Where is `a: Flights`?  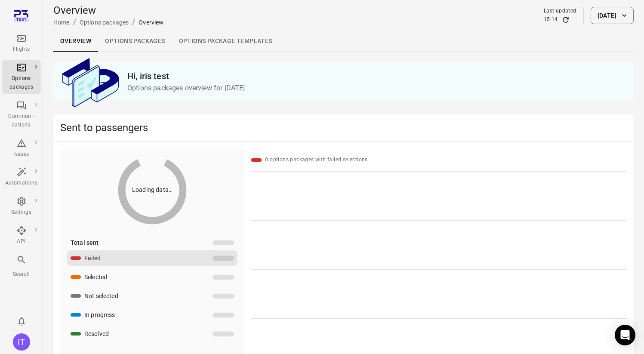
a: Flights is located at coordinates (21, 44).